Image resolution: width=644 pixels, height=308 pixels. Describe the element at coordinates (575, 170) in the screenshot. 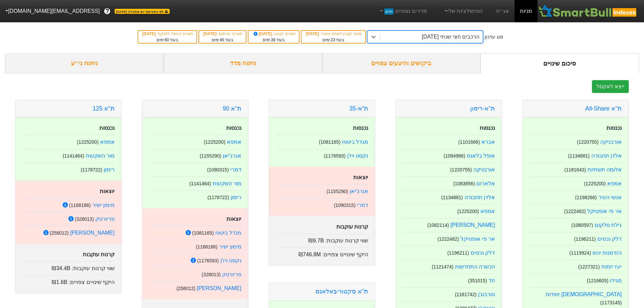

I see `small: ( 1181643 )` at that location.